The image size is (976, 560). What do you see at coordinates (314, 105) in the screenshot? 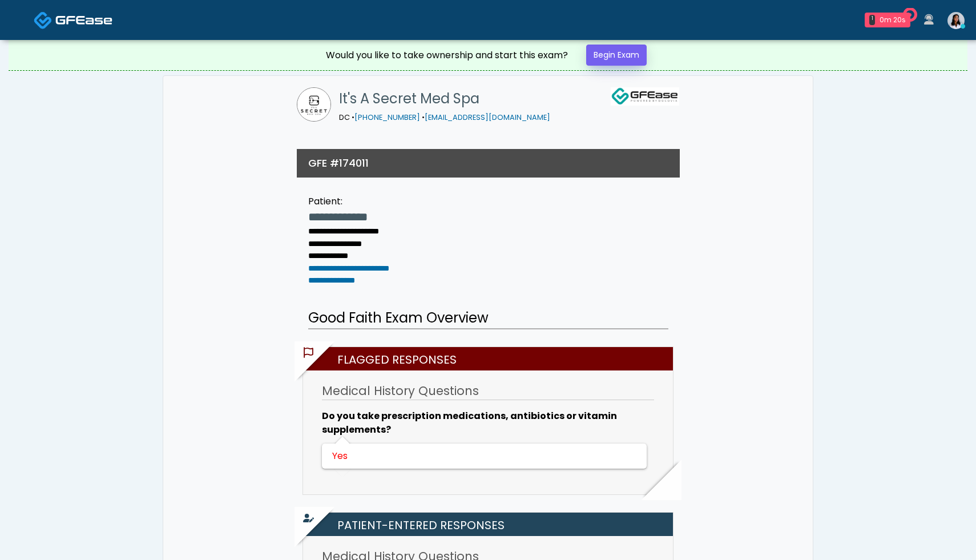
I see `img: It's A Secret Med Spa` at bounding box center [314, 105].